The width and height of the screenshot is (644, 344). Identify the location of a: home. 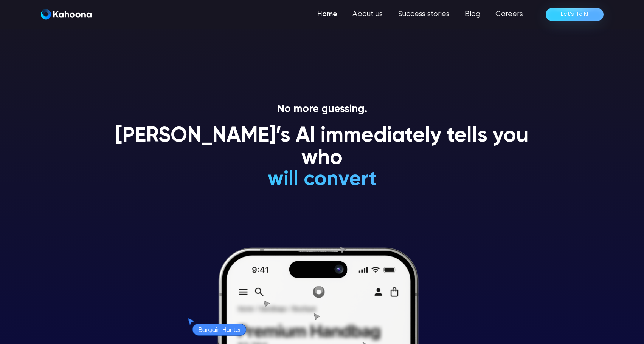
(66, 14).